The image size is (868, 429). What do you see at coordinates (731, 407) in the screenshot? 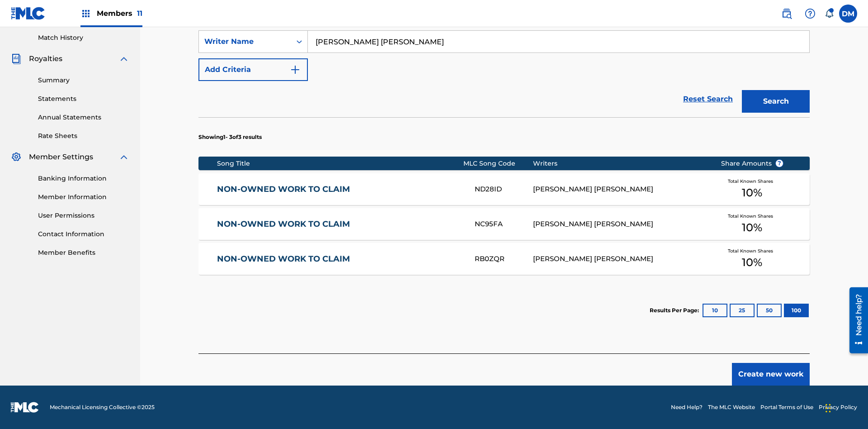
I see `a: The MLC Website` at bounding box center [731, 407].